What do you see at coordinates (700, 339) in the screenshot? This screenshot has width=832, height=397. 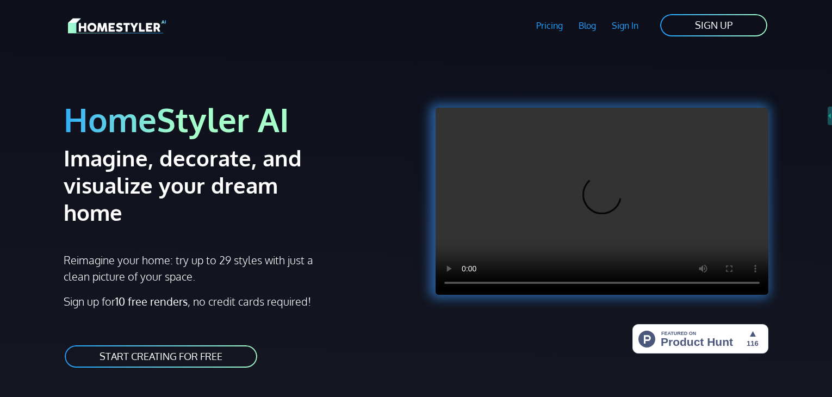 I see `img: HomeStyler AI - Interior Design Made Easy: One Click to Your Dream Home | Product Hunt` at bounding box center [700, 339].